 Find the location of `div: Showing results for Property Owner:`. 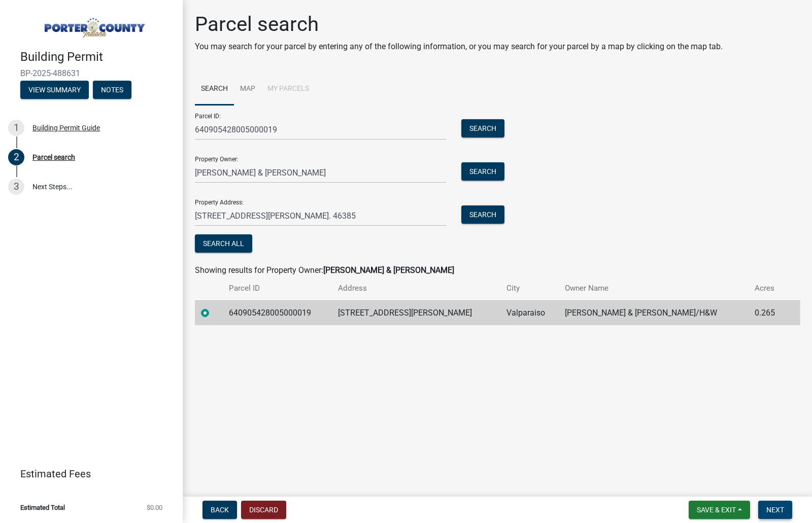

div: Showing results for Property Owner: is located at coordinates (498, 271).